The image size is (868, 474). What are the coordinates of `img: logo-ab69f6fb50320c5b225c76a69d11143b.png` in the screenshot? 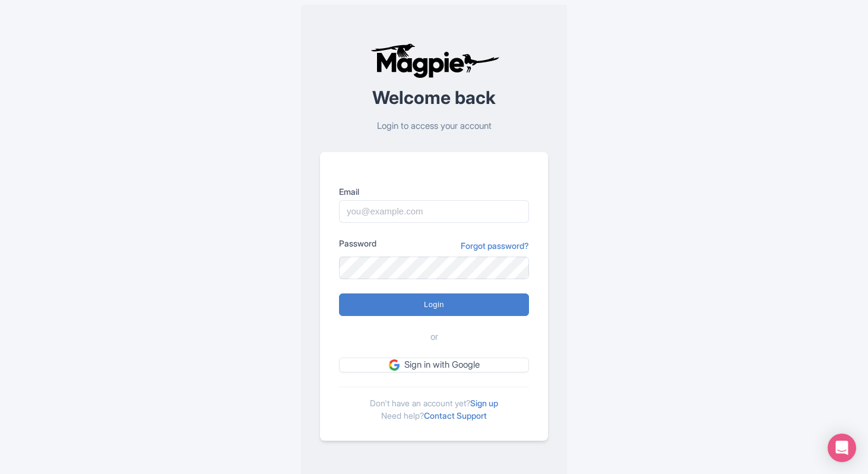 It's located at (434, 61).